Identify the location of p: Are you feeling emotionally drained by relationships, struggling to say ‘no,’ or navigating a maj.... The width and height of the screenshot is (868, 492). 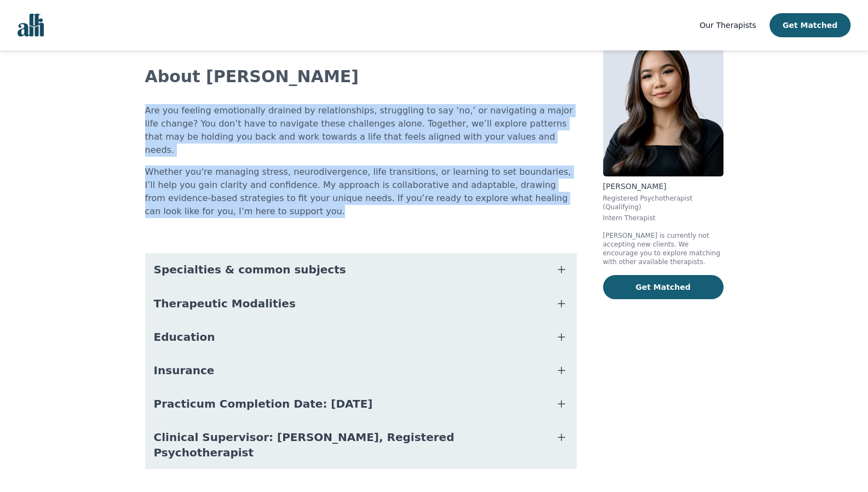
(361, 130).